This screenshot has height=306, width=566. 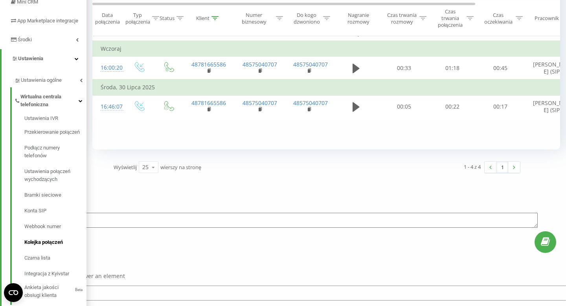 I want to click on a: Wirtualna centrala telefoniczna, so click(x=50, y=99).